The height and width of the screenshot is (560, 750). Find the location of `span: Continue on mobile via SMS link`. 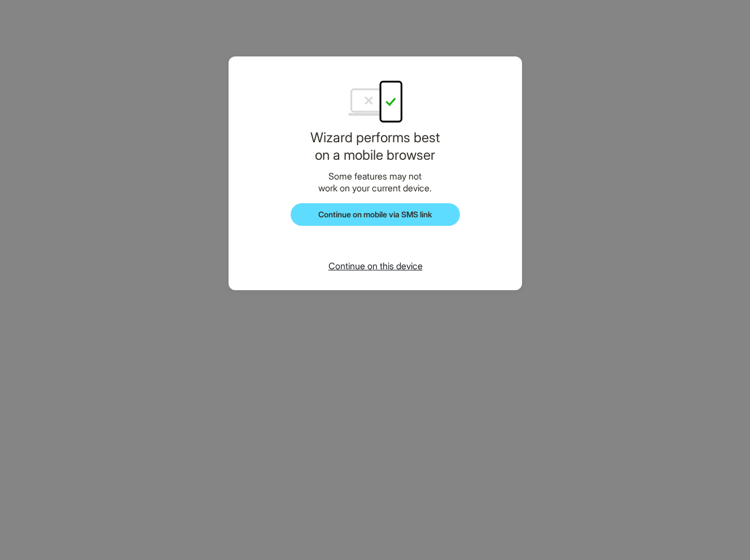

span: Continue on mobile via SMS link is located at coordinates (375, 214).